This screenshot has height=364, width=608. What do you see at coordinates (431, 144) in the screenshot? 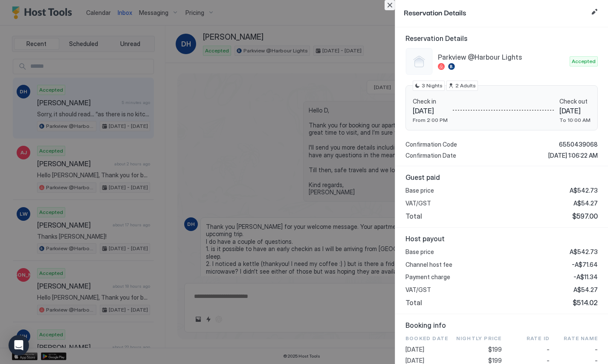
I see `span: Confirmation Code` at bounding box center [431, 144].